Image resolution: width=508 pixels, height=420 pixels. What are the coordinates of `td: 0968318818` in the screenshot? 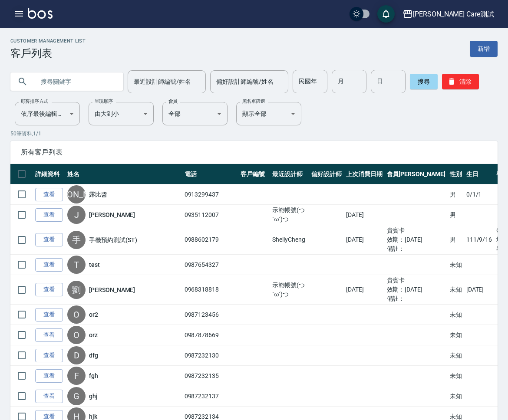 It's located at (210, 290).